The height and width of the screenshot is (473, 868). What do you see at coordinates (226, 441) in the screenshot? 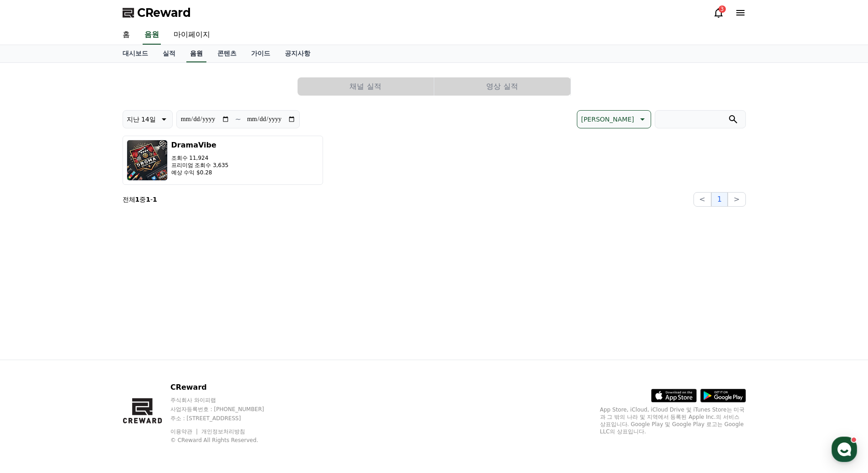
I see `p: © CReward All Rights Reserved.` at bounding box center [226, 441].